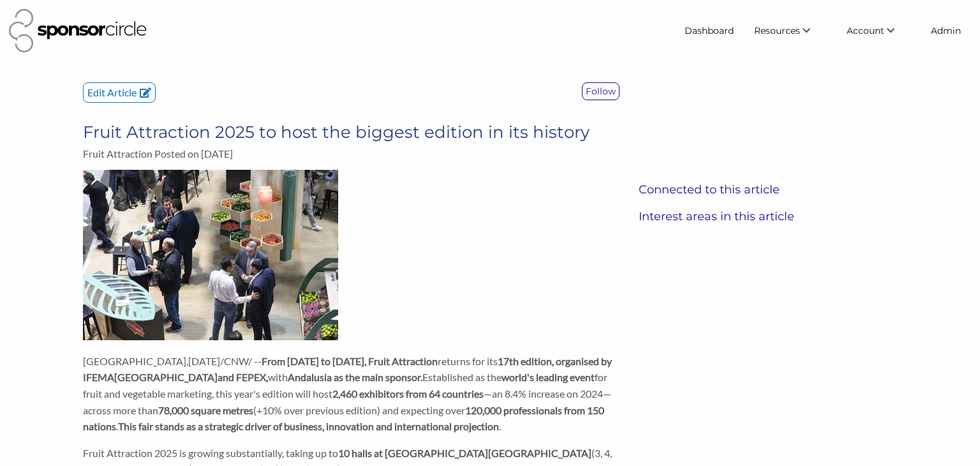 This screenshot has width=980, height=466. What do you see at coordinates (879, 31) in the screenshot?
I see `li: Account` at bounding box center [879, 31].